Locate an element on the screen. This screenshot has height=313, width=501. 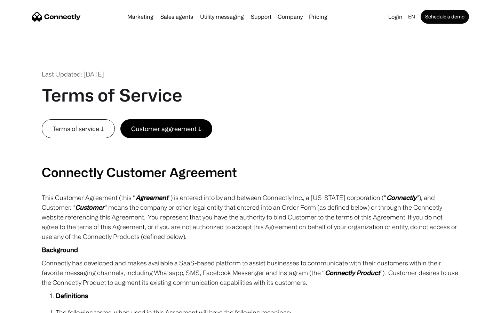
a: Pricing is located at coordinates (318, 17).